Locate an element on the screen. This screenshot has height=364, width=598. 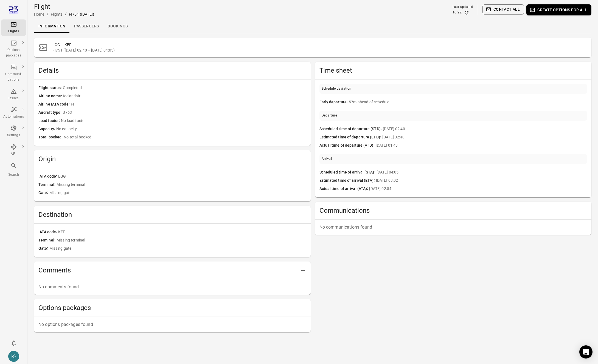
button: Add comment is located at coordinates (303, 270).